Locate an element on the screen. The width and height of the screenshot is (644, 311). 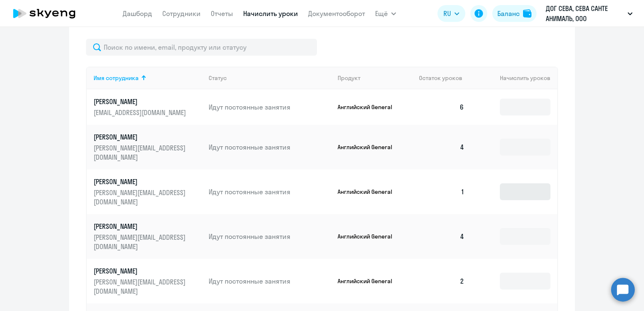
button: Ещё is located at coordinates (385, 14).